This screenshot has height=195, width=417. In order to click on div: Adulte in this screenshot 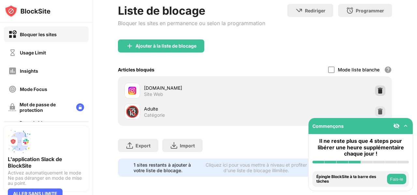, I will do `click(199, 108)`.